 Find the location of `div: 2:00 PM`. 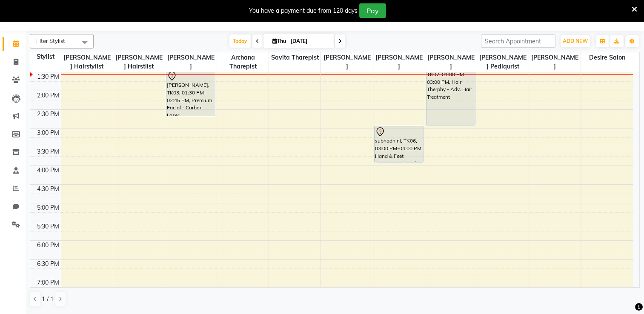

div: 2:00 PM is located at coordinates (48, 95).